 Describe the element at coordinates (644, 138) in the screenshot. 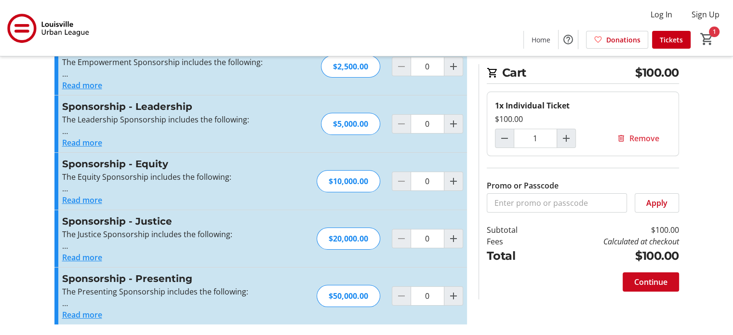

I see `span: Remove` at that location.